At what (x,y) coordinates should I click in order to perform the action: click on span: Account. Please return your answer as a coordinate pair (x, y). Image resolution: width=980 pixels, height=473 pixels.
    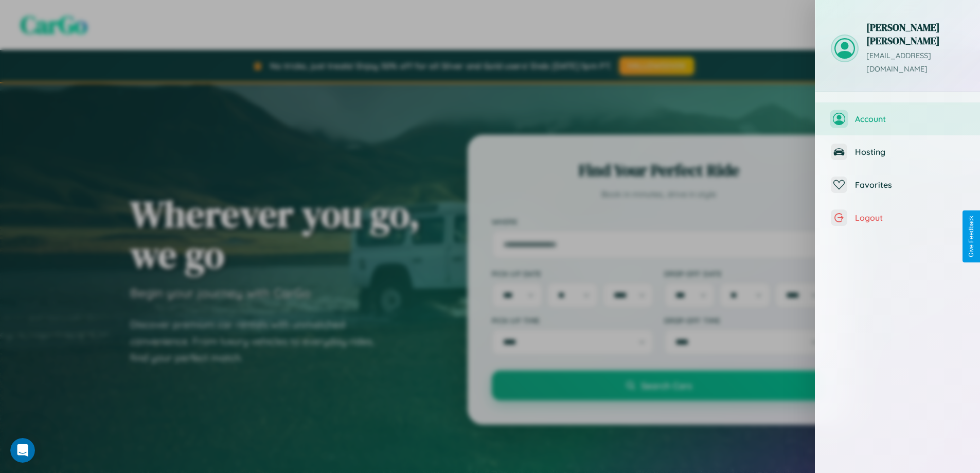
    Looking at the image, I should click on (909, 119).